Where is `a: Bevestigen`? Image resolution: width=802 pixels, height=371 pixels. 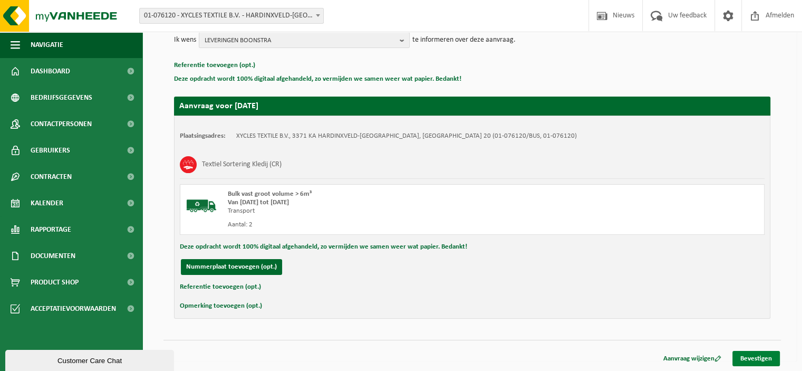 a: Bevestigen is located at coordinates (756, 358).